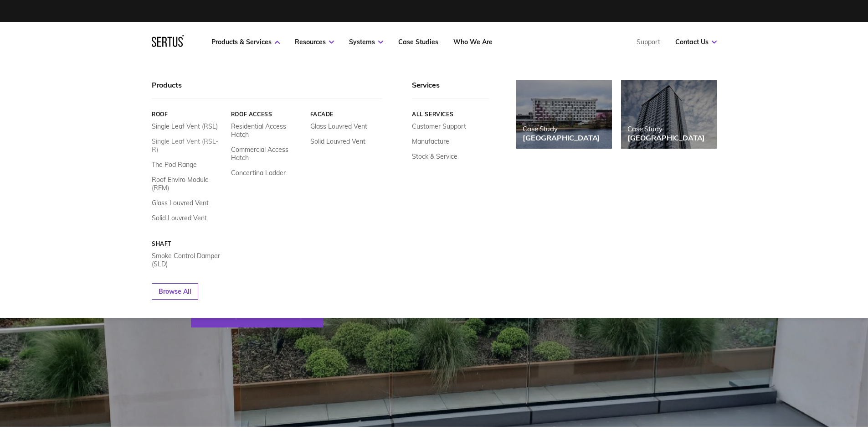 The height and width of the screenshot is (431, 868). I want to click on div: Chat Widget, so click(787, 378).